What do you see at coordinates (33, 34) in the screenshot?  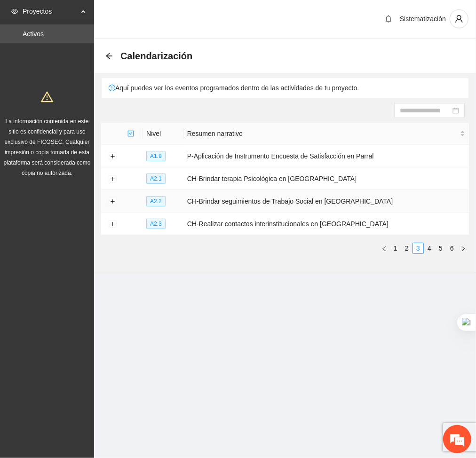 I see `a: Activos` at bounding box center [33, 34].